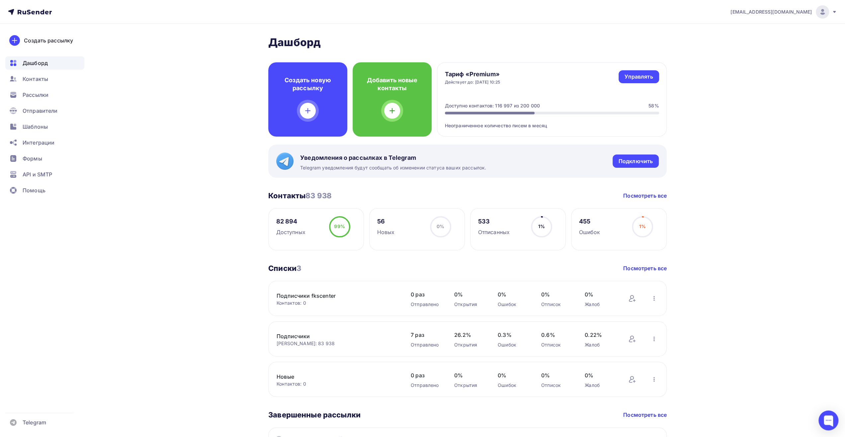 This screenshot has height=437, width=845. What do you see at coordinates (552, 122) in the screenshot?
I see `div: Неограниченное количество писем в месяц` at bounding box center [552, 122].